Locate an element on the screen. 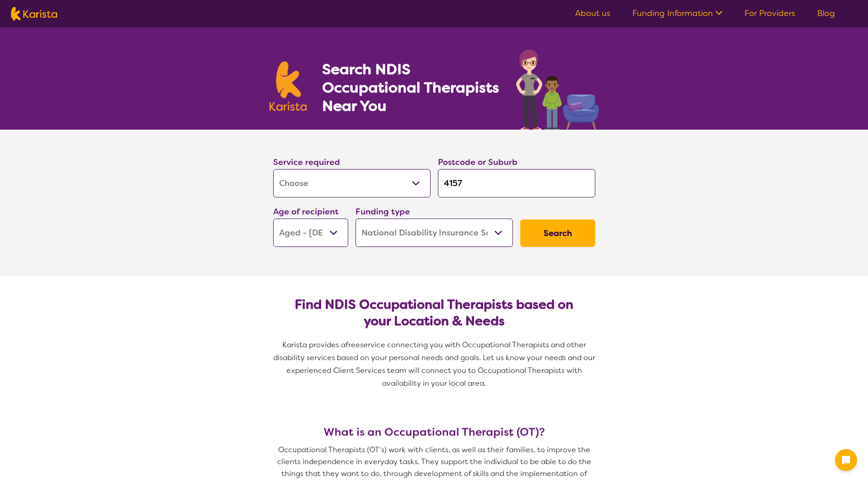 The image size is (868, 482). label: Postcode or Suburb is located at coordinates (478, 162).